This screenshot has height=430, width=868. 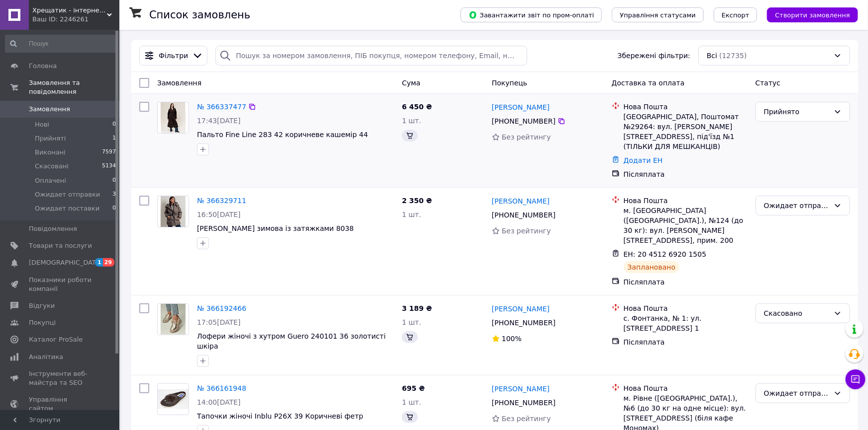 What do you see at coordinates (70, 11) in the screenshot?
I see `span: Хрещатик - інтернет магазин взуття` at bounding box center [70, 11].